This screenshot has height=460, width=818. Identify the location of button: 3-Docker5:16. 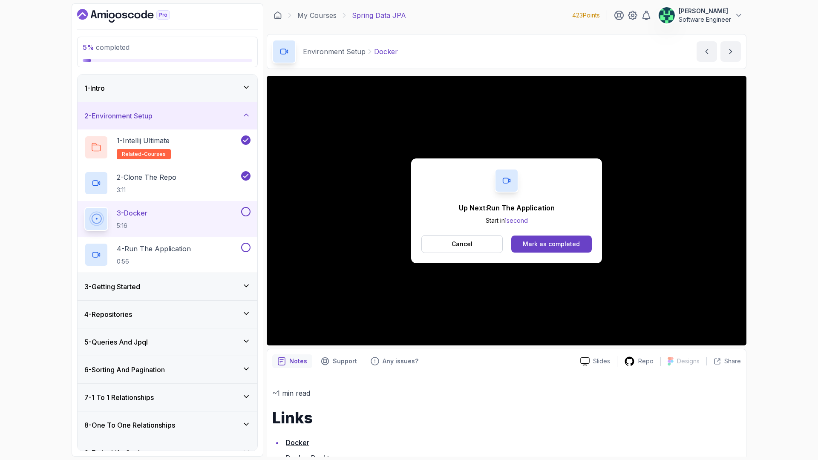
(168, 219).